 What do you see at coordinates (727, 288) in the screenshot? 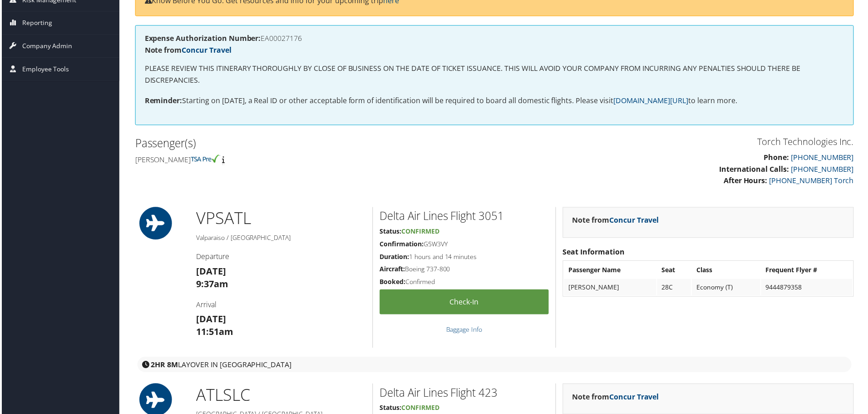
I see `td: Economy (T)` at bounding box center [727, 288].